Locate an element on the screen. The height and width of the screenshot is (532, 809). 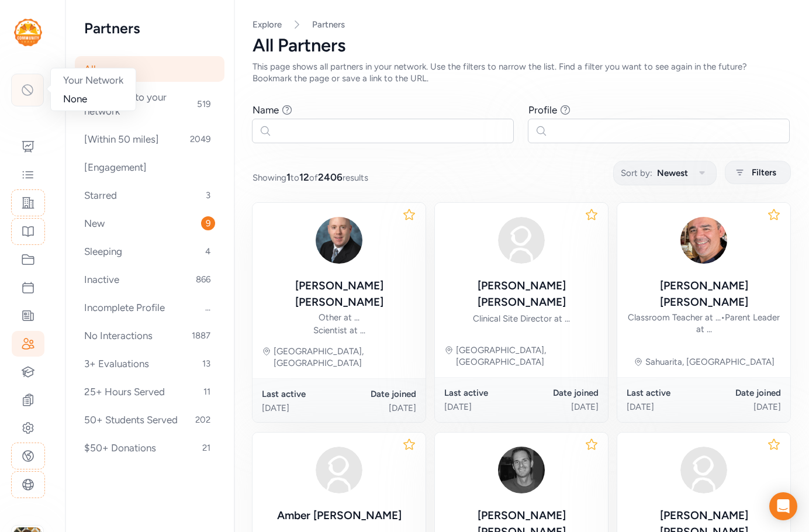
img: nKwRMPIaRJObom85r60Q is located at coordinates (704, 240).